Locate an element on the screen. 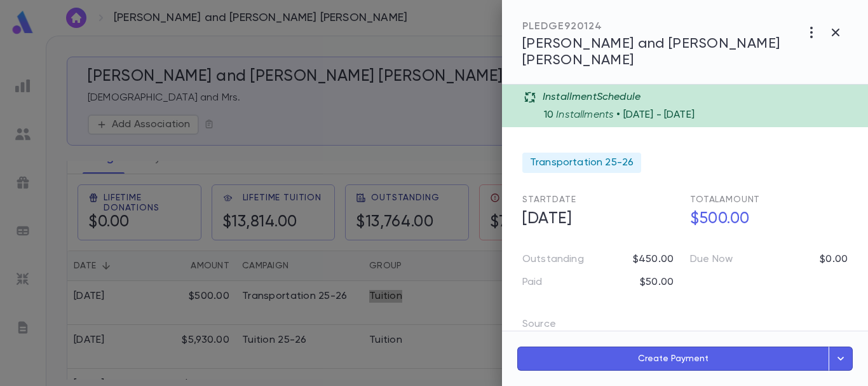 The width and height of the screenshot is (868, 386). span: Total Amount is located at coordinates (725, 200).